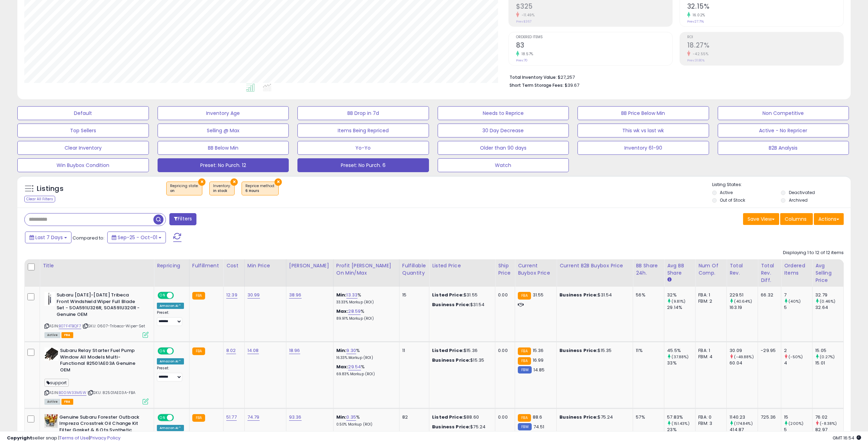 Image resolution: width=868 pixels, height=445 pixels. What do you see at coordinates (231, 350) in the screenshot?
I see `a: 8.02` at bounding box center [231, 350].